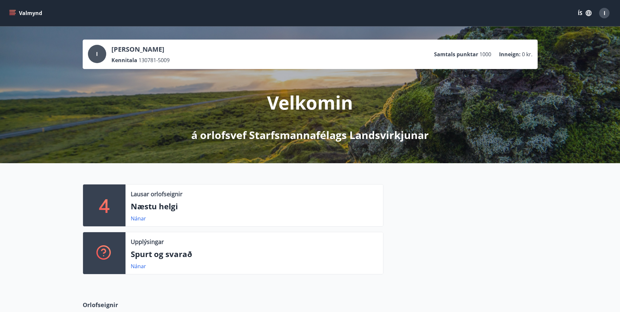 This screenshot has height=312, width=620. What do you see at coordinates (310, 135) in the screenshot?
I see `p: á orlofsvef Starfsmannafélags Landsvirkjunar` at bounding box center [310, 135].